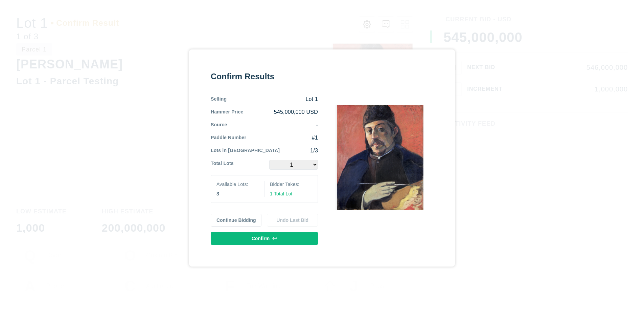  What do you see at coordinates (219, 125) in the screenshot?
I see `div: Source` at bounding box center [219, 125].